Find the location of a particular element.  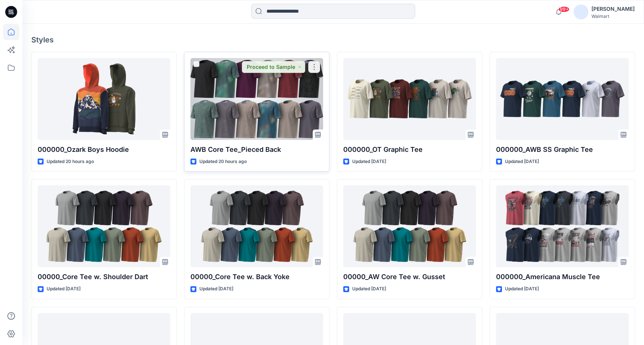

a: 000000_Ozark Boys Hoodie is located at coordinates (104, 99).